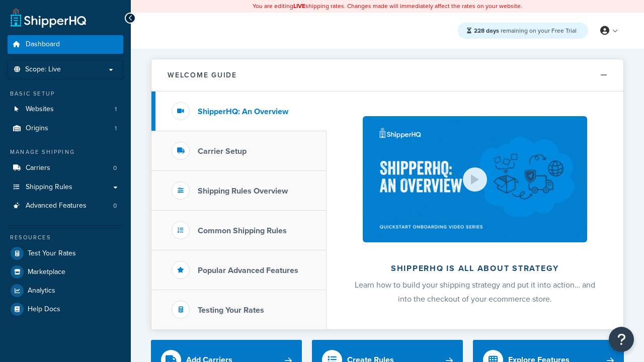 This screenshot has width=644, height=362. What do you see at coordinates (243, 112) in the screenshot?
I see `h3: ShipperHQ: An Overview` at bounding box center [243, 112].